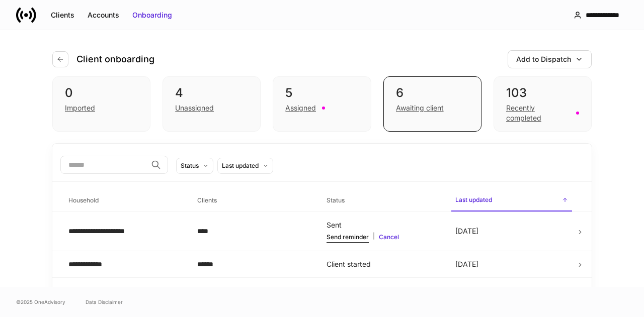 This screenshot has height=317, width=644. I want to click on div: 4Unassigned, so click(211, 104).